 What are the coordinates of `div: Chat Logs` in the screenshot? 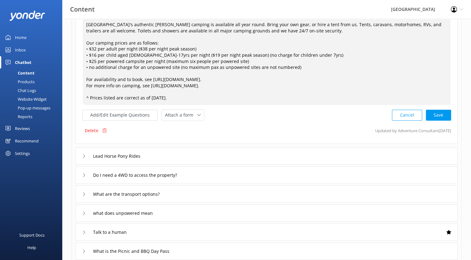 It's located at (20, 90).